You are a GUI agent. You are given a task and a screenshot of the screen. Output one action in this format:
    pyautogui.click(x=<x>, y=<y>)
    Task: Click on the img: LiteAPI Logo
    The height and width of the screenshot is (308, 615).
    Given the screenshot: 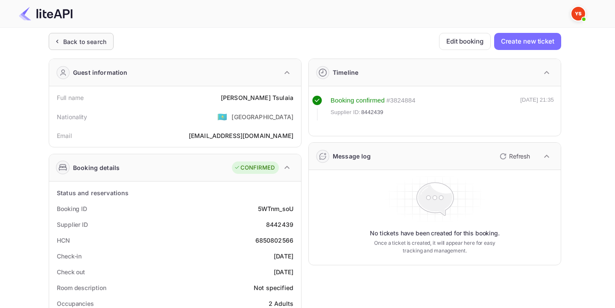 What is the action you would take?
    pyautogui.click(x=46, y=14)
    